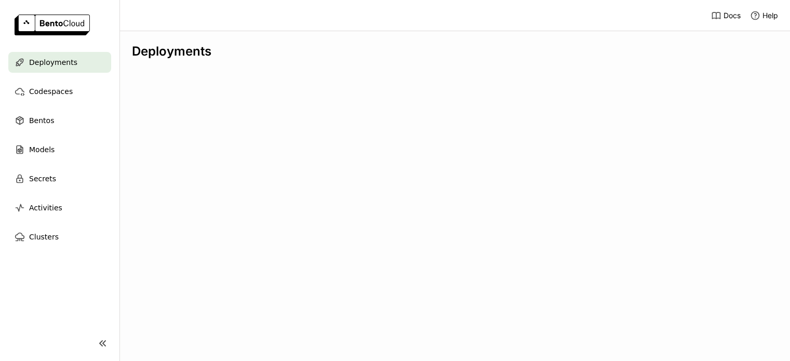  I want to click on div: Deployments, so click(454, 51).